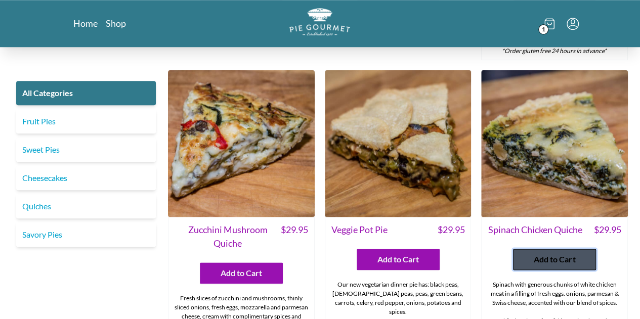 This screenshot has height=319, width=640. I want to click on button: Menu, so click(573, 24).